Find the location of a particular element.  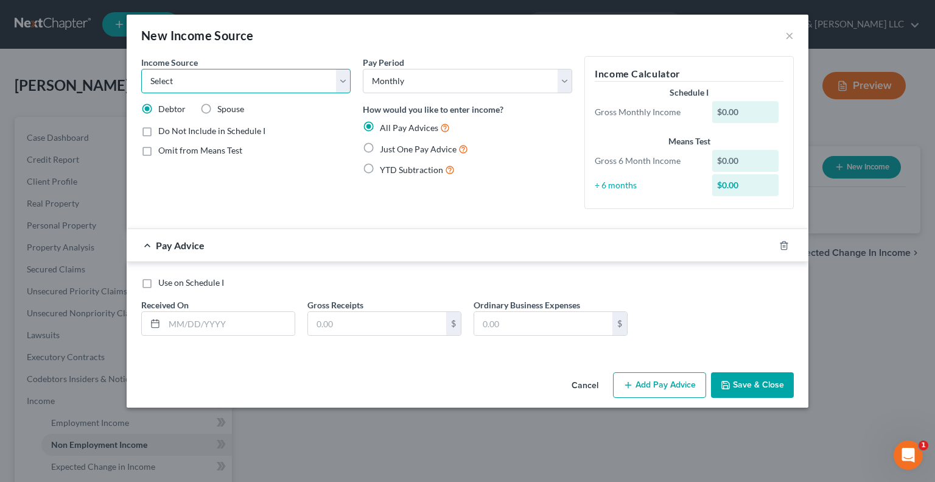

span: Spouse is located at coordinates (231, 108).